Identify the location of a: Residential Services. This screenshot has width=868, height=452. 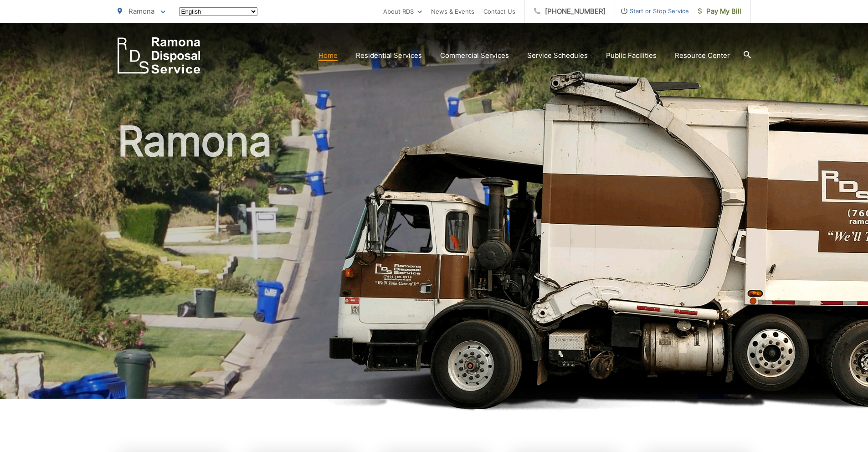
(389, 55).